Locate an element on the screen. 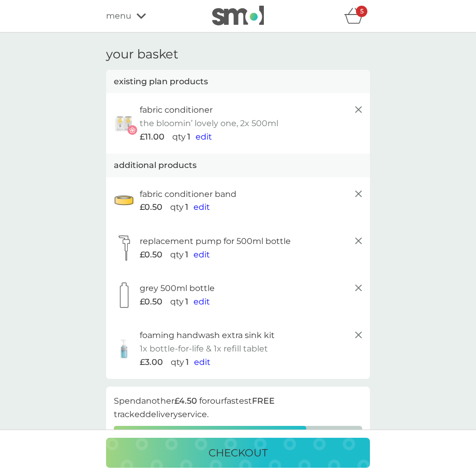 This screenshot has height=475, width=476. p: existing plan products is located at coordinates (161, 81).